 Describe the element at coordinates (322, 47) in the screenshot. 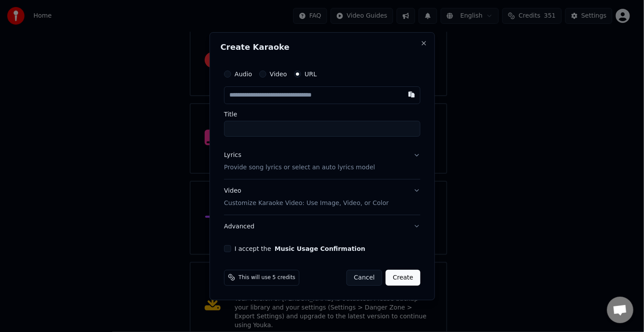

I see `h2: Create Karaoke` at that location.